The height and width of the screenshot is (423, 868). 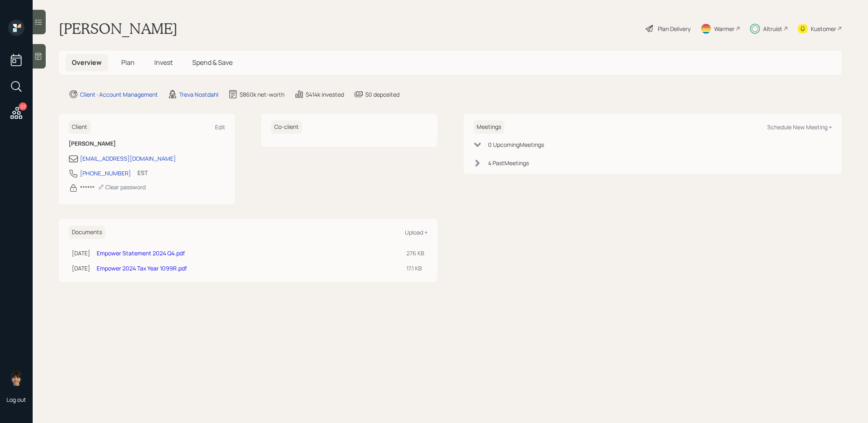 I want to click on div: Clear password, so click(x=121, y=187).